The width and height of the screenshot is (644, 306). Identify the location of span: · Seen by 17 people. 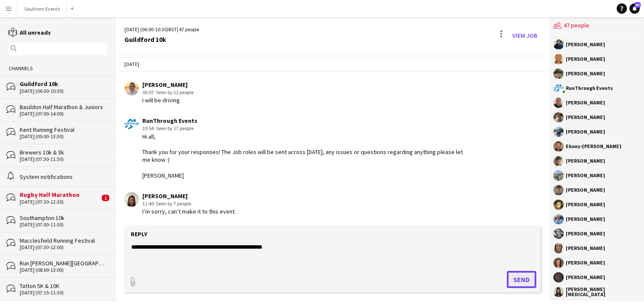
(173, 128).